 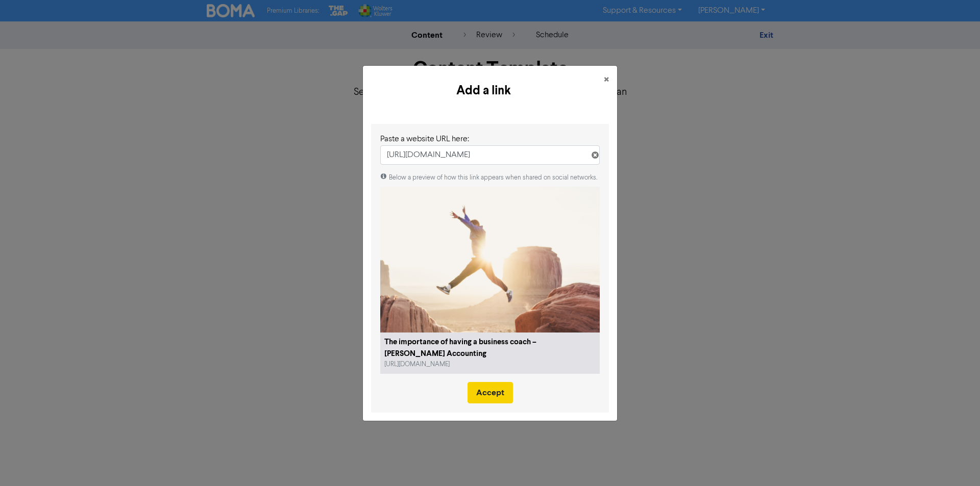 I want to click on div: Below a preview of how this link appears when shared on social networks., so click(x=490, y=178).